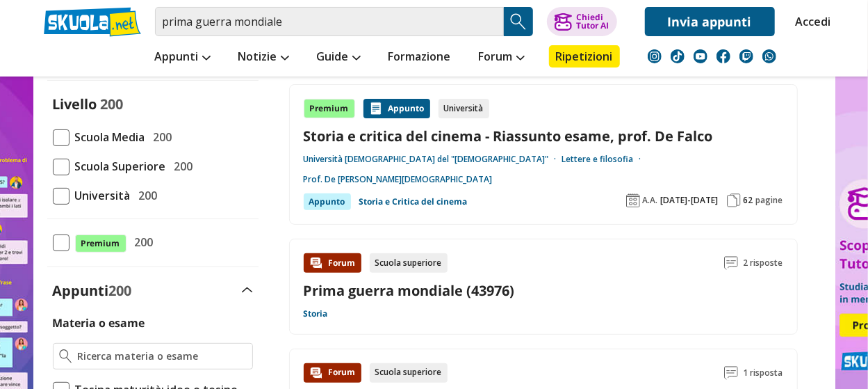  I want to click on input: Ricerca materia o esame, so click(162, 357).